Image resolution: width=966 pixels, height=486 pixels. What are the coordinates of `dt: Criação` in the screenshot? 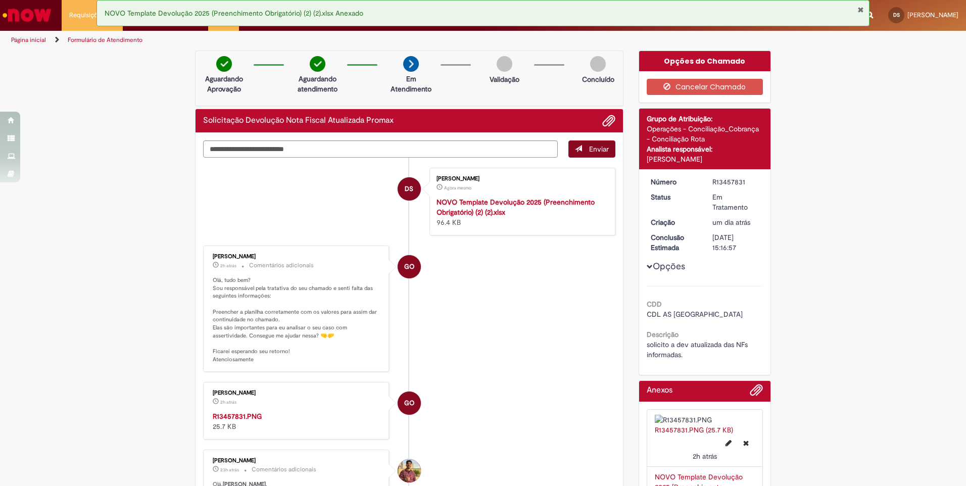 It's located at (674, 222).